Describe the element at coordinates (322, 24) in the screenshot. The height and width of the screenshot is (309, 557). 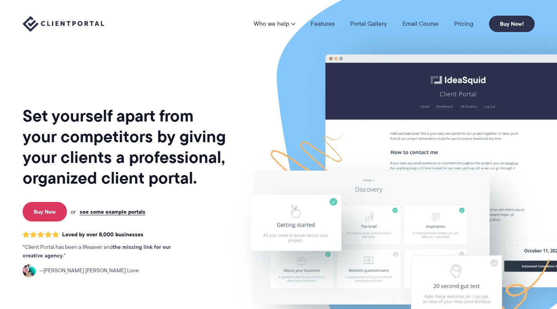
I see `a: Features` at that location.